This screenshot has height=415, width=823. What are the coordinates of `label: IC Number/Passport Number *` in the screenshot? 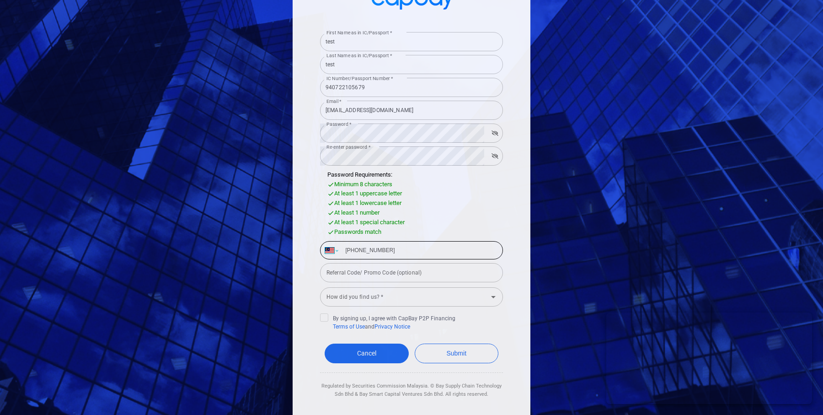 It's located at (360, 78).